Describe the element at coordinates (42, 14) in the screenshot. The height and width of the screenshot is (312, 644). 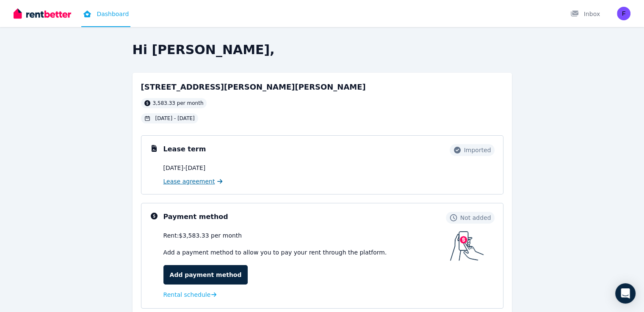
I see `img: RentBetter` at that location.